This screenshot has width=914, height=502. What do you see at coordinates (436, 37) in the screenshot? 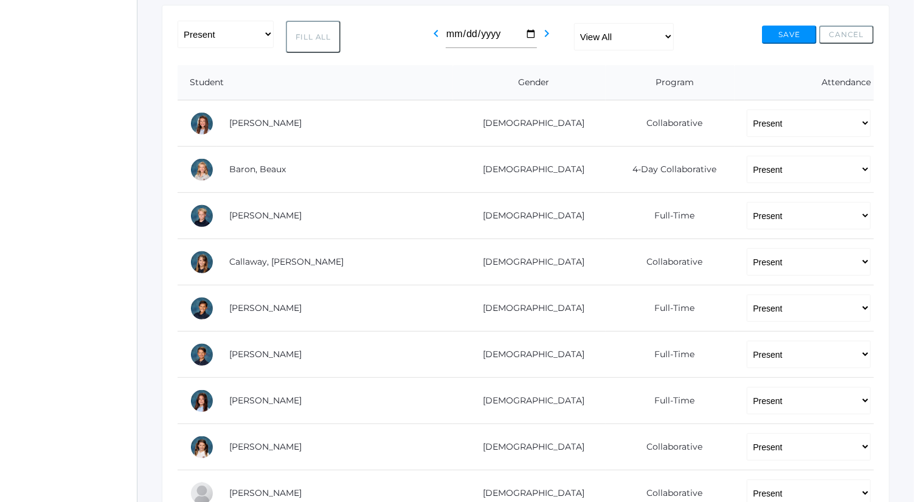
I see `a: chevron_left` at bounding box center [436, 37].